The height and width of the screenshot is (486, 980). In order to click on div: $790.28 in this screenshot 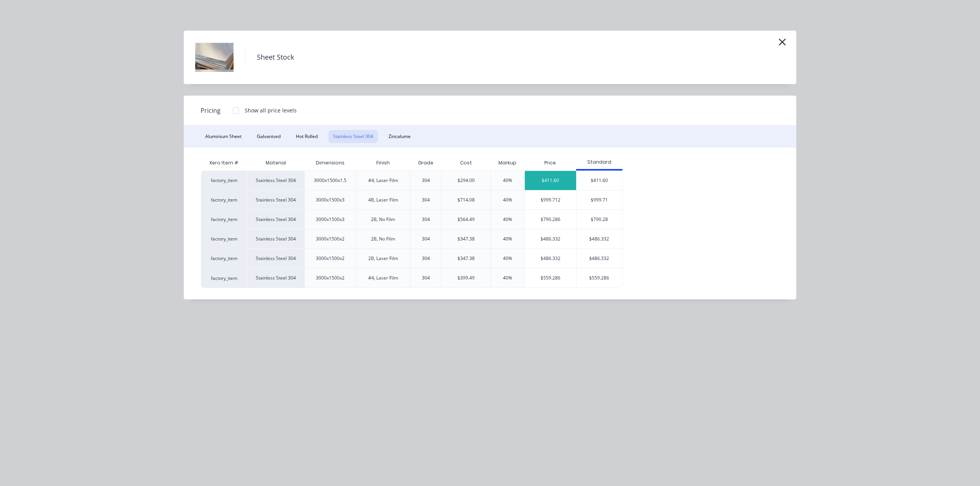, I will do `click(599, 219)`.